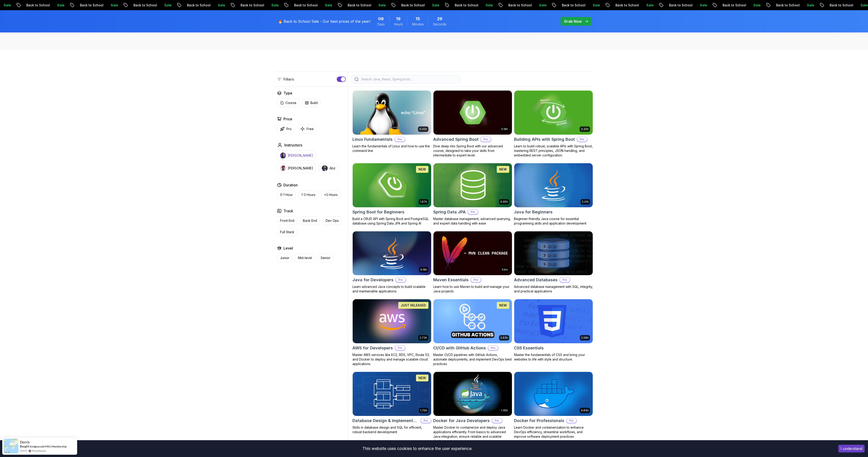 The image size is (868, 457). I want to click on span: Dorris, so click(25, 442).